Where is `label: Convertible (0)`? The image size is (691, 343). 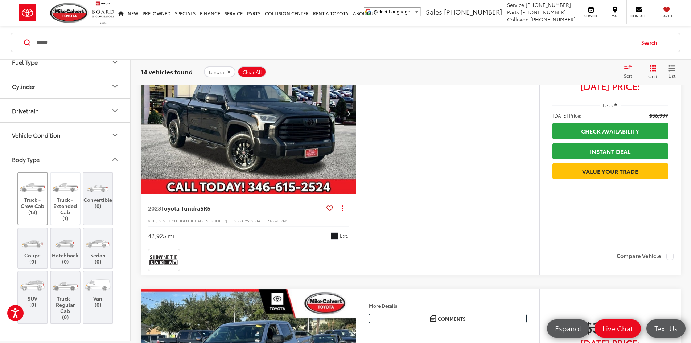 label: Convertible (0) is located at coordinates (98, 192).